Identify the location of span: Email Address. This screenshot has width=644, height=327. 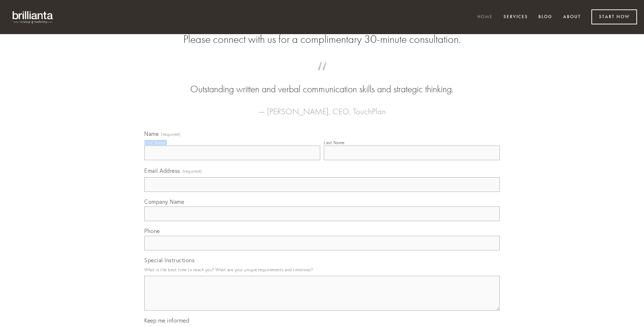
(162, 171).